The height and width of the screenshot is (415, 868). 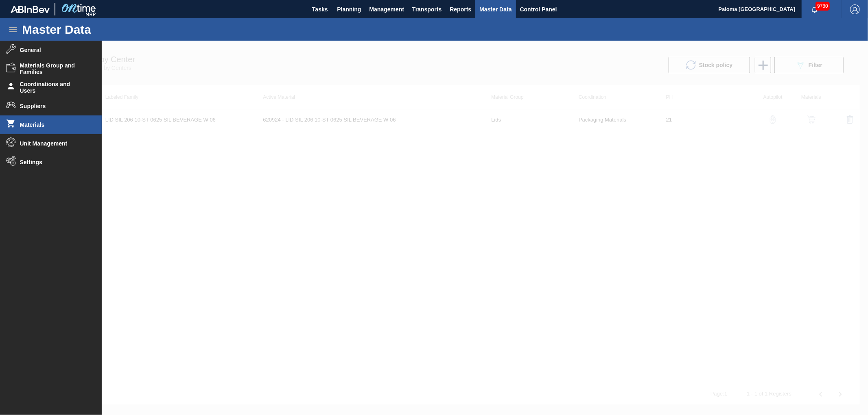 What do you see at coordinates (53, 88) in the screenshot?
I see `span: Coordinations and Users` at bounding box center [53, 88].